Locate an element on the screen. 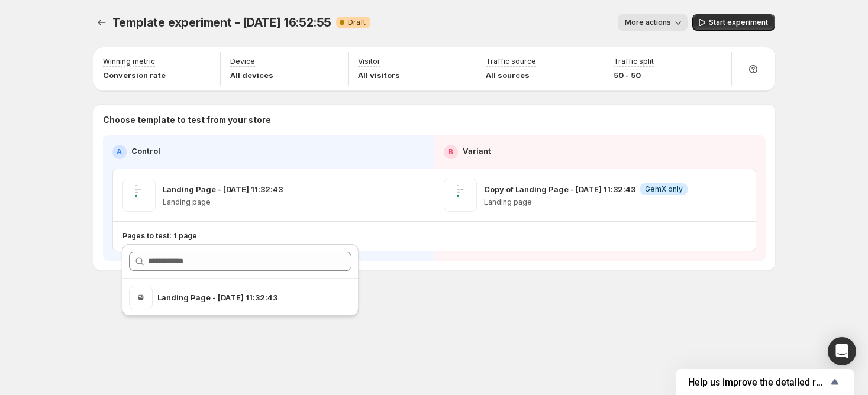  div: Open Intercom Messenger is located at coordinates (842, 351).